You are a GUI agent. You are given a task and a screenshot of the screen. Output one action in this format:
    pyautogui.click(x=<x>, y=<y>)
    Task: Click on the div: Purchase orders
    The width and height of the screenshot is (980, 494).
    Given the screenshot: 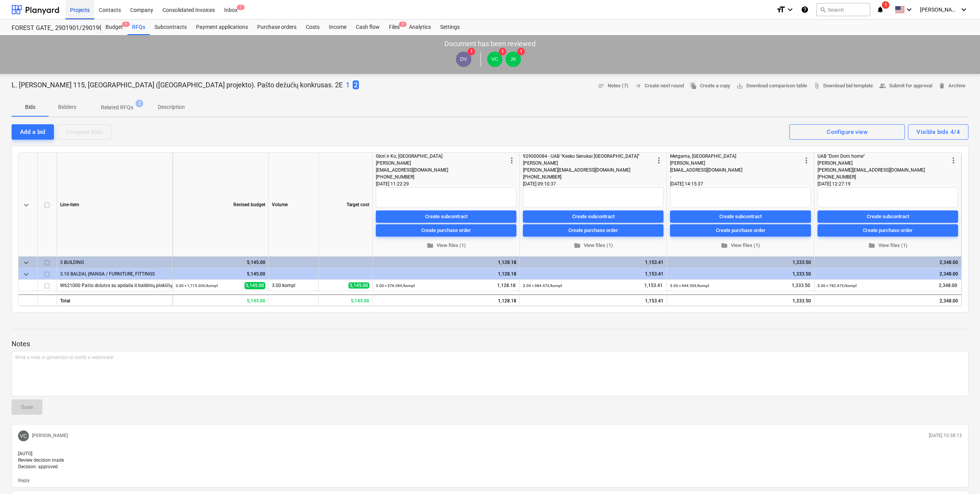 What is the action you would take?
    pyautogui.click(x=277, y=28)
    